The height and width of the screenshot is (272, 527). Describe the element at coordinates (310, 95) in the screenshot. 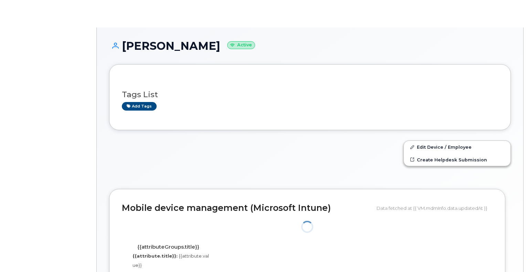

I see `h3: Tags List` at that location.